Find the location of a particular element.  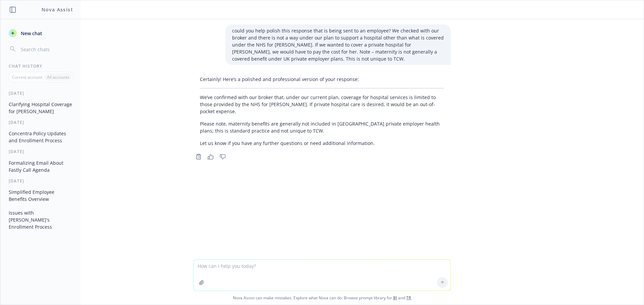

span: New chat is located at coordinates (31, 33).